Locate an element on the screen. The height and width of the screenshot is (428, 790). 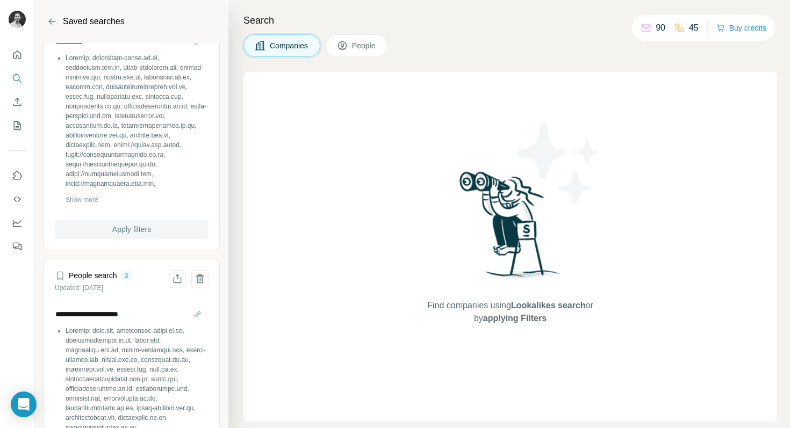
button: Share filters is located at coordinates (177, 279).